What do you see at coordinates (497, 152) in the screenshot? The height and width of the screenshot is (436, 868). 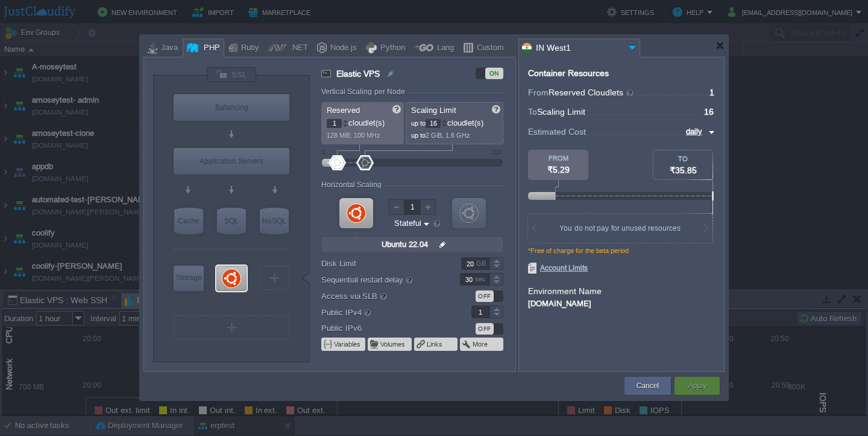 I see `div: 150` at bounding box center [497, 152].